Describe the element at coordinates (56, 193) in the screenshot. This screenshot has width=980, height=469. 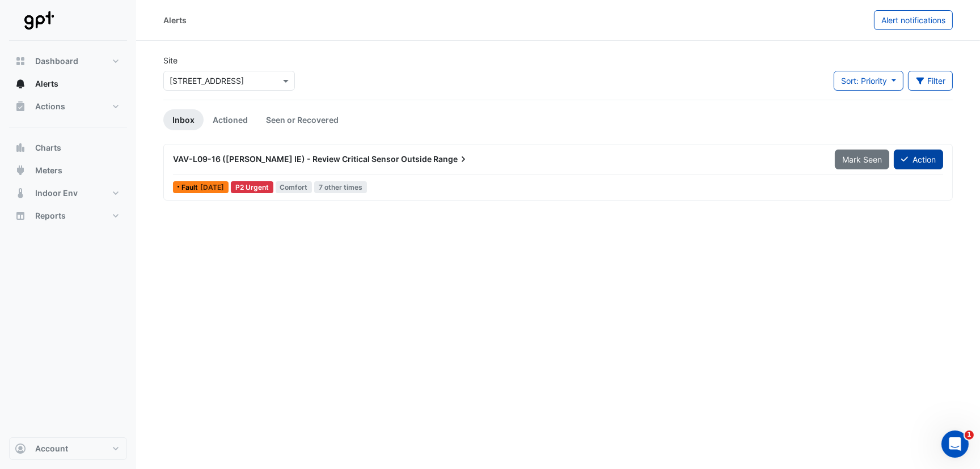
I see `span: Indoor Env` at that location.